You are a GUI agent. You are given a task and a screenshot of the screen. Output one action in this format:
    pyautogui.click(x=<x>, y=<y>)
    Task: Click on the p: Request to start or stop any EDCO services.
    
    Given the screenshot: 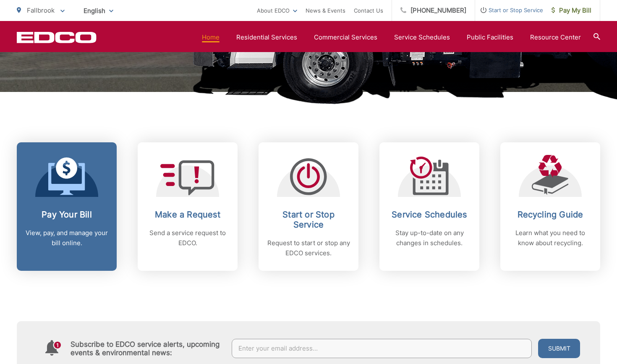 What is the action you would take?
    pyautogui.click(x=308, y=248)
    